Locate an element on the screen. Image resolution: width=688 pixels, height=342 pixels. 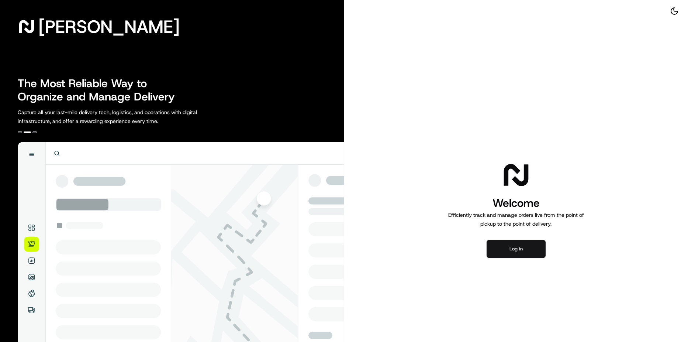
h2: The Most Reliable Way to Organize and Manage Delivery is located at coordinates (100, 90).